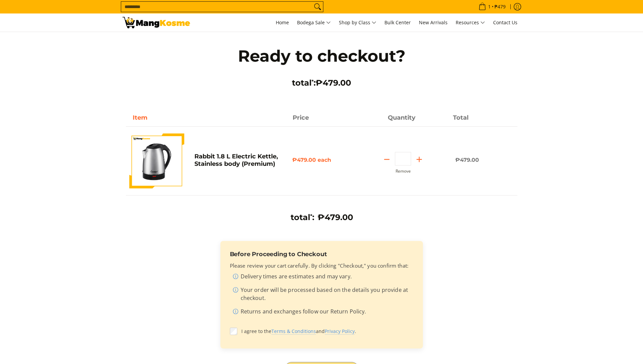  I want to click on span: I agree to the and ., so click(328, 331).